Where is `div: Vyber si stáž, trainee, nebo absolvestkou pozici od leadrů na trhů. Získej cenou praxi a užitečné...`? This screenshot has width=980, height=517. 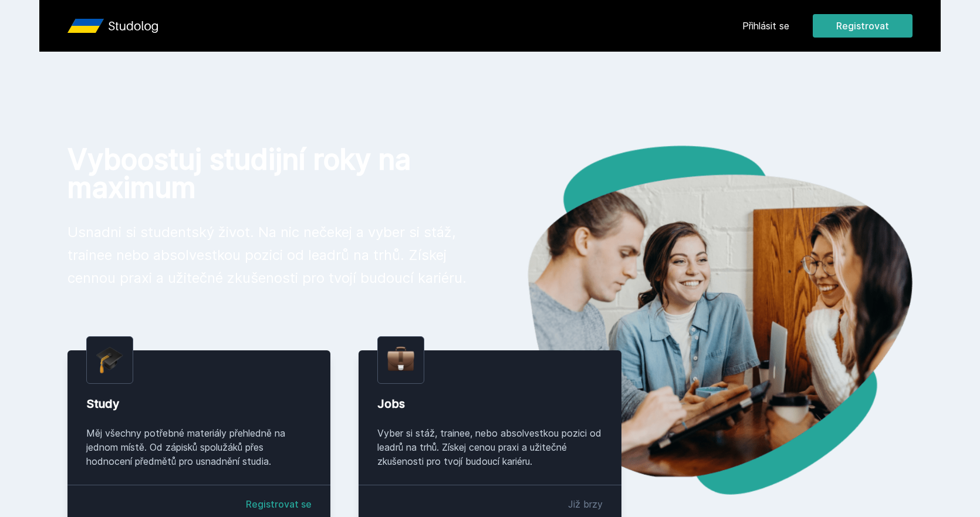 div: Vyber si stáž, trainee, nebo absolvestkou pozici od leadrů na trhů. Získej cenou praxi a užitečné... is located at coordinates (490, 447).